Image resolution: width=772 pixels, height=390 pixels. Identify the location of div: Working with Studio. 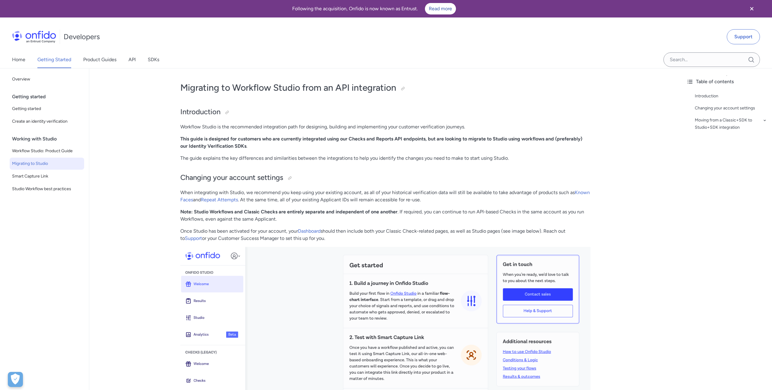
(49, 139).